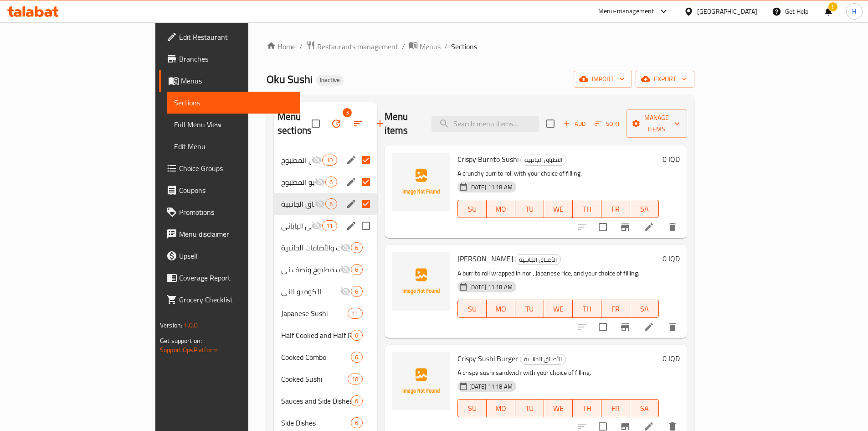 The height and width of the screenshot is (431, 868). I want to click on div: Half Cooked and Half Raw, so click(317, 335).